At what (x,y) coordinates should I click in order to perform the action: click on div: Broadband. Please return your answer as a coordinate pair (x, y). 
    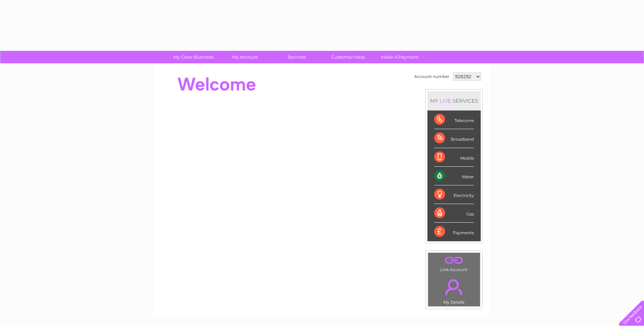
    Looking at the image, I should click on (454, 138).